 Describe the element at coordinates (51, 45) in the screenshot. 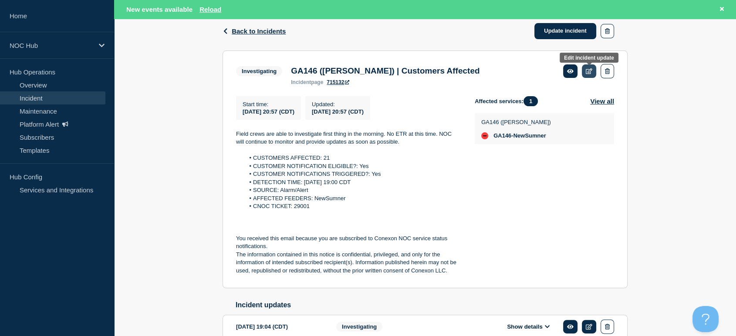

I see `p: NOC Hub` at that location.